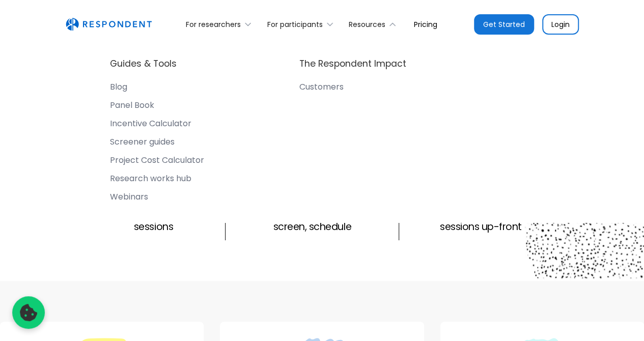  Describe the element at coordinates (560, 24) in the screenshot. I see `a: Login` at that location.